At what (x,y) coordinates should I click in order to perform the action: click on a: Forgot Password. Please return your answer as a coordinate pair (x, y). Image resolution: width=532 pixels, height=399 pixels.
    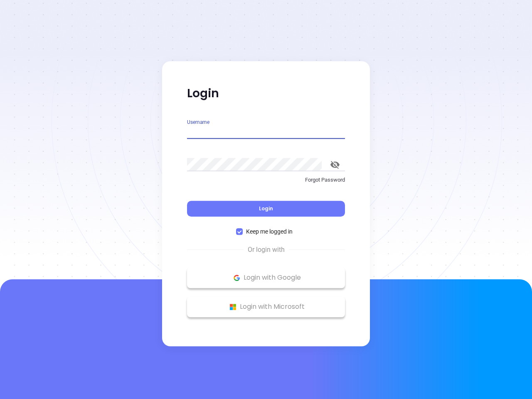
    Looking at the image, I should click on (266, 184).